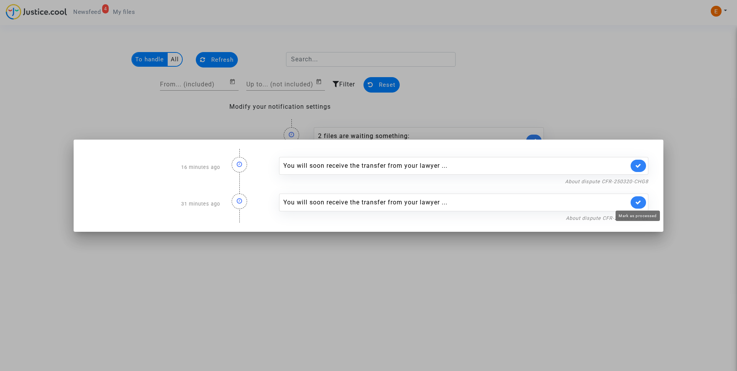 The width and height of the screenshot is (737, 371). Describe the element at coordinates (154, 204) in the screenshot. I see `div: 31 minutes ago` at that location.